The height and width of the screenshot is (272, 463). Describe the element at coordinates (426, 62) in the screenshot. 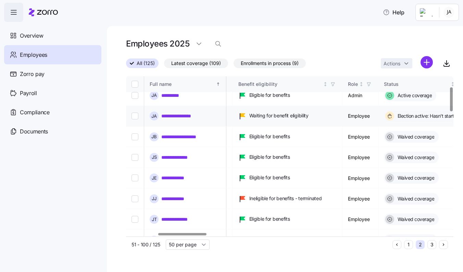

I see `svg: add icon` at that location.